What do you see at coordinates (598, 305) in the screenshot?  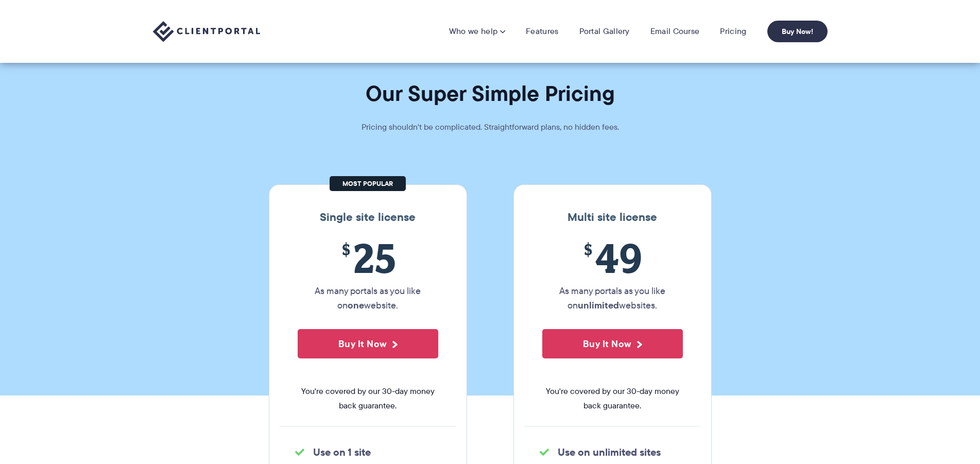 I see `strong: unlimited` at bounding box center [598, 305].